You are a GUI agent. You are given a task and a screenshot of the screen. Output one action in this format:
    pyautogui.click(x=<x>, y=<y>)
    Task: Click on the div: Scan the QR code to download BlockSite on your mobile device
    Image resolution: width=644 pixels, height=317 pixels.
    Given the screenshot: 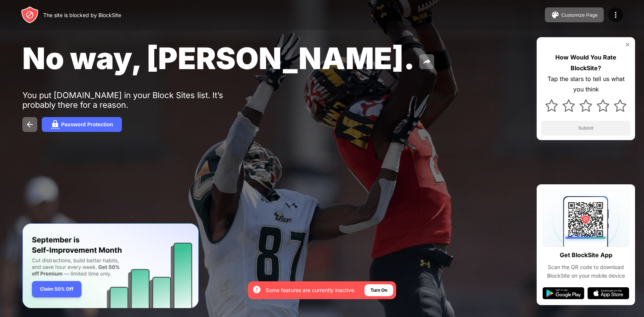 What is the action you would take?
    pyautogui.click(x=586, y=272)
    